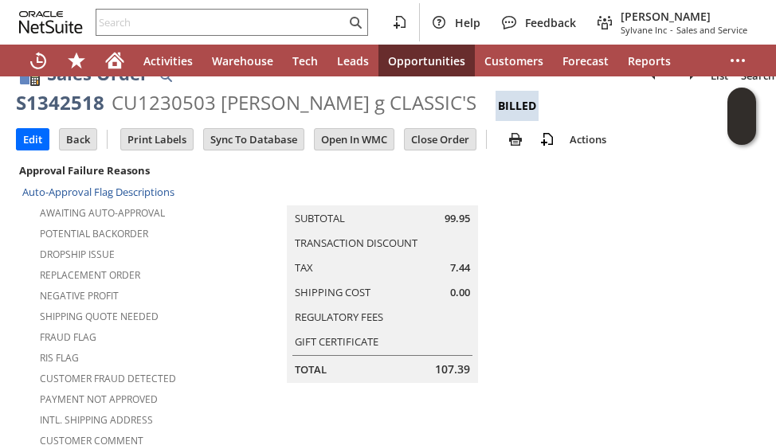  What do you see at coordinates (712, 29) in the screenshot?
I see `span: Sales and Service` at bounding box center [712, 29].